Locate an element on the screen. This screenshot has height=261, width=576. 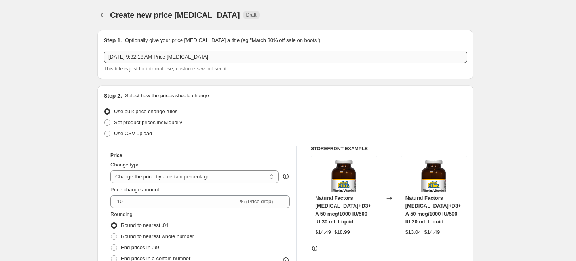
span: End prices in .99 is located at coordinates (140, 247).